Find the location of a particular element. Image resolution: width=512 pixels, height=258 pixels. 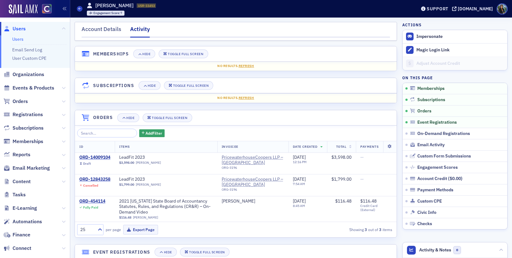

time: 7:54 AM is located at coordinates (299, 184).